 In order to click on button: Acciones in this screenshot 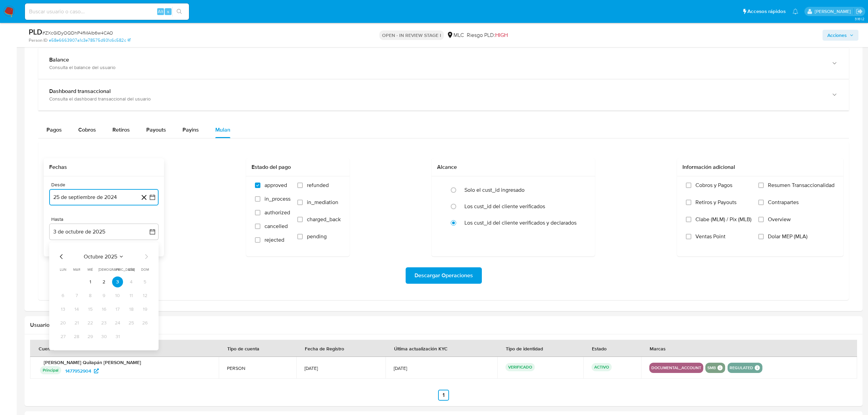, I will do `click(840, 35)`.